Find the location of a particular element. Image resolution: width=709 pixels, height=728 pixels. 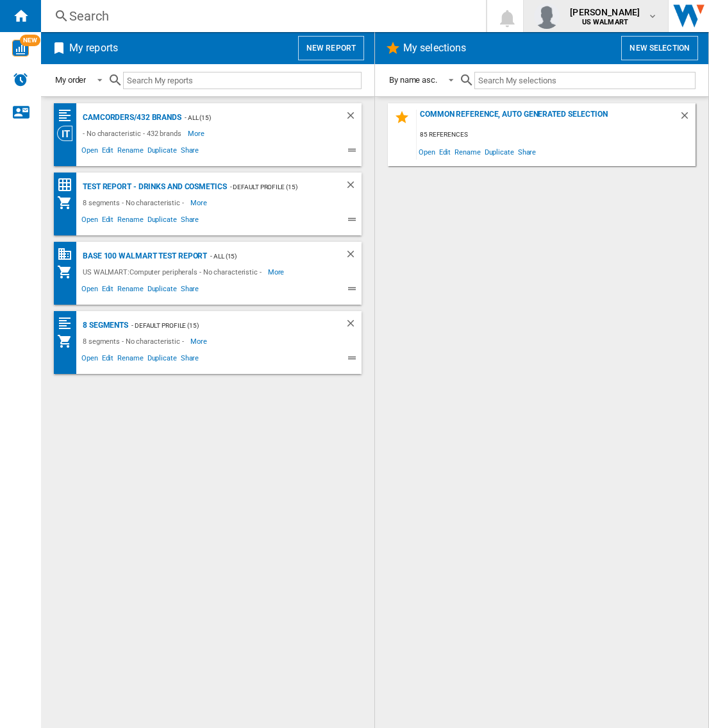

div: By name asc. is located at coordinates (413, 80).